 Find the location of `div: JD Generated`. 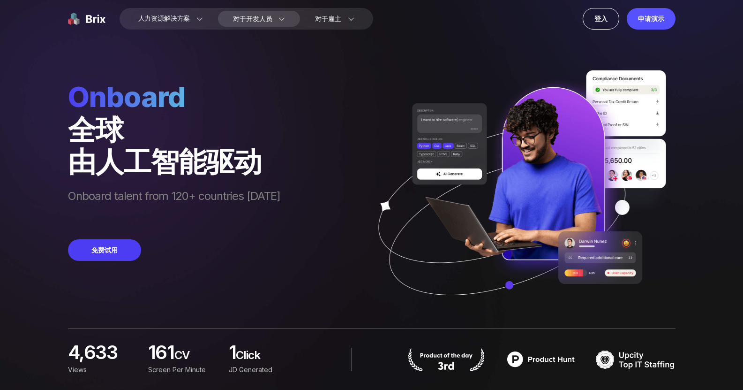

div: JD Generated is located at coordinates (263, 369).